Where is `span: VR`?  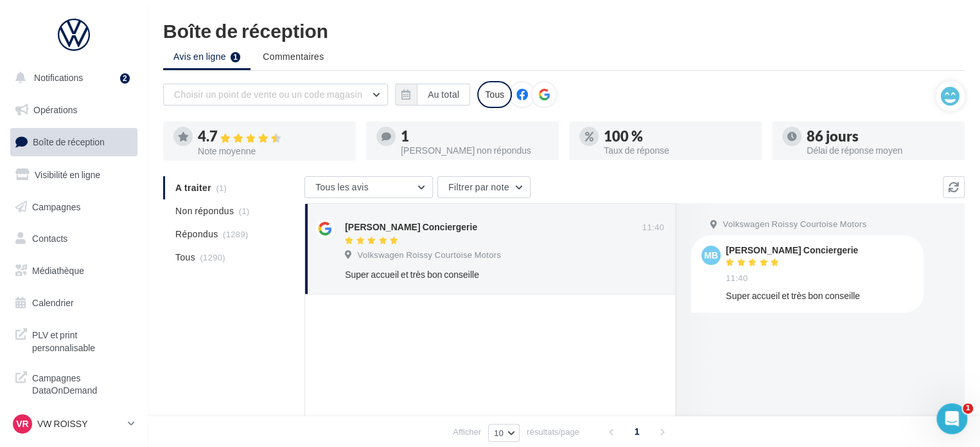 span: VR is located at coordinates (22, 423).